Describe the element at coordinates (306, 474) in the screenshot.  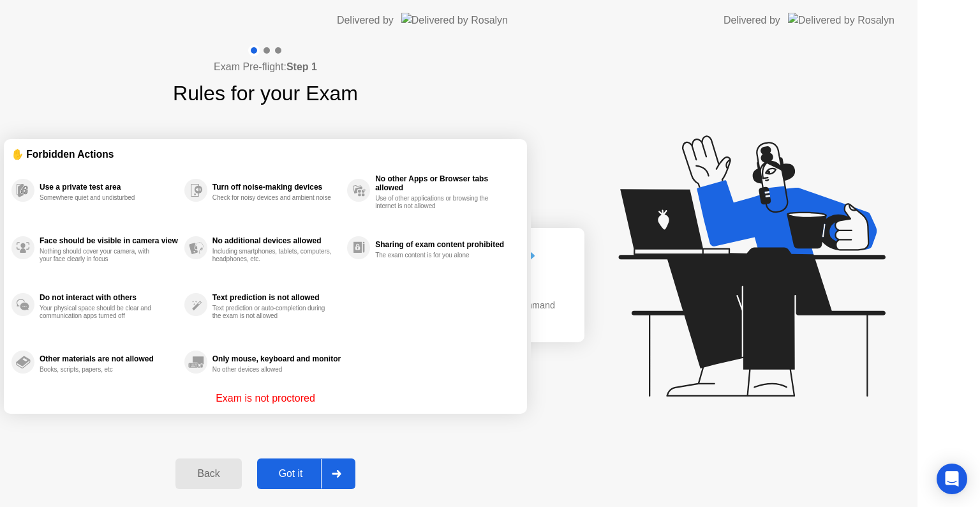
I see `button: Got it` at that location.